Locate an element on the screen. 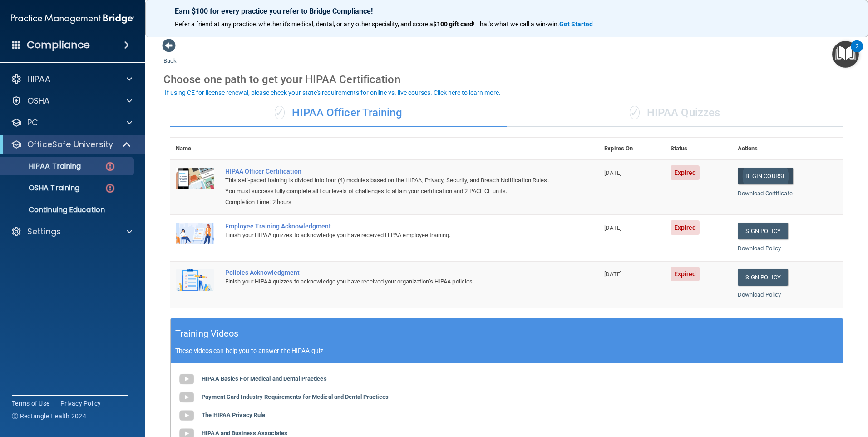  span: Refer a friend at any practice, whether it's medical, dental, or any other speciality, and score a is located at coordinates (304, 24).